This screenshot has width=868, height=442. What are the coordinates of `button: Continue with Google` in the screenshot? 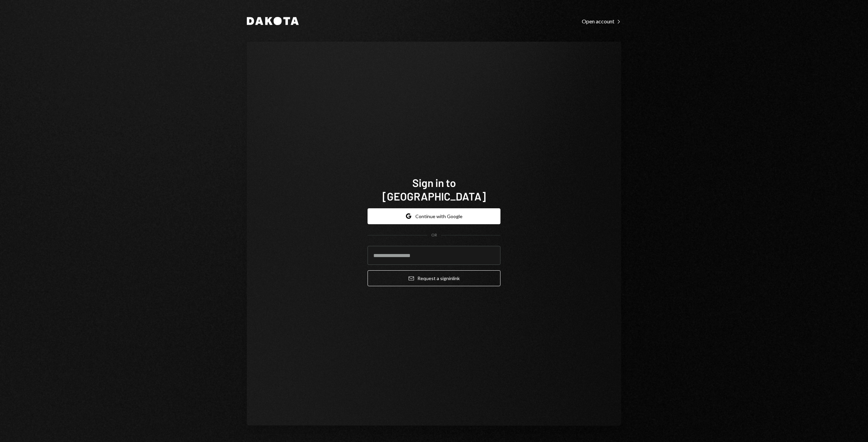 It's located at (434, 216).